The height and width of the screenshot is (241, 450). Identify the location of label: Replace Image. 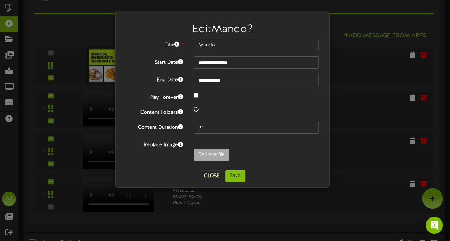
(154, 144).